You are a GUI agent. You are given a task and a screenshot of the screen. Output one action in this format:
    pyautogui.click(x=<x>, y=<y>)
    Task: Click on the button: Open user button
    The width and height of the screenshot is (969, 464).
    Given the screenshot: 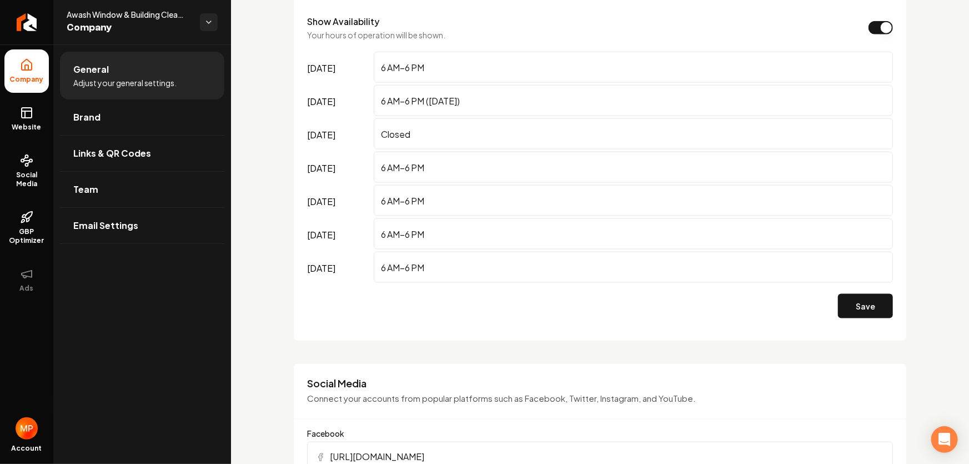 What is the action you would take?
    pyautogui.click(x=27, y=428)
    